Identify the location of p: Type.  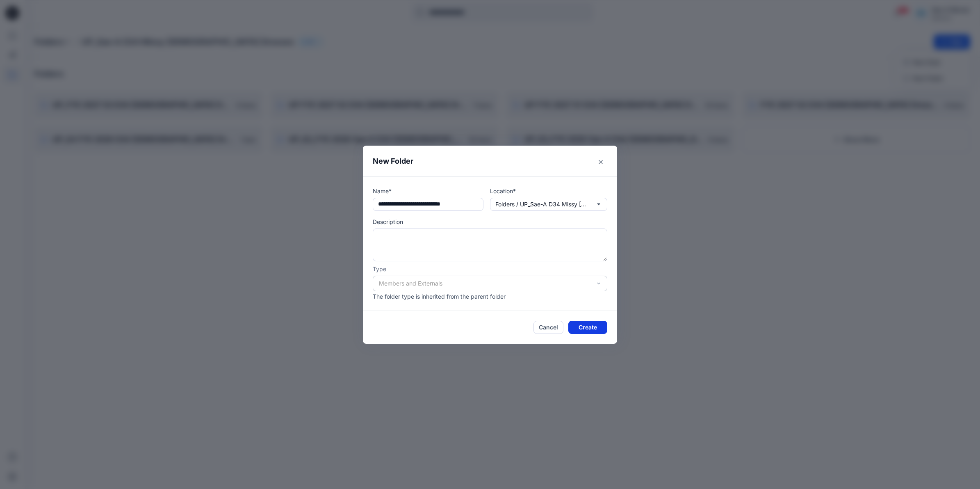
(490, 269).